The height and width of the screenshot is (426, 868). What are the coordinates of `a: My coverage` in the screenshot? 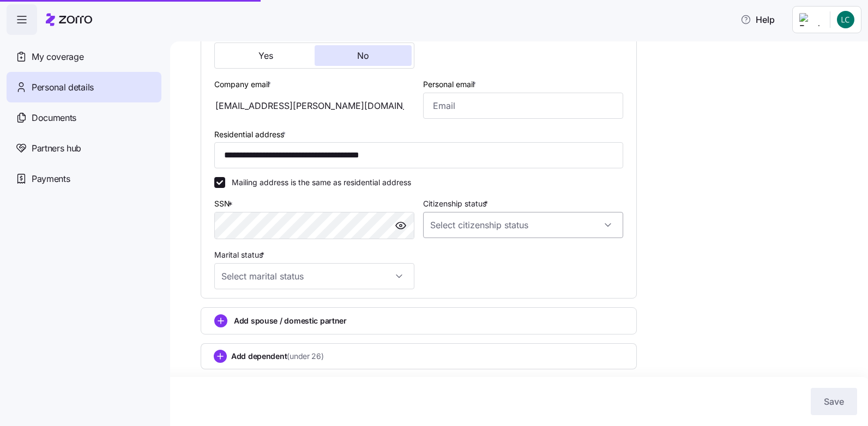 It's located at (84, 57).